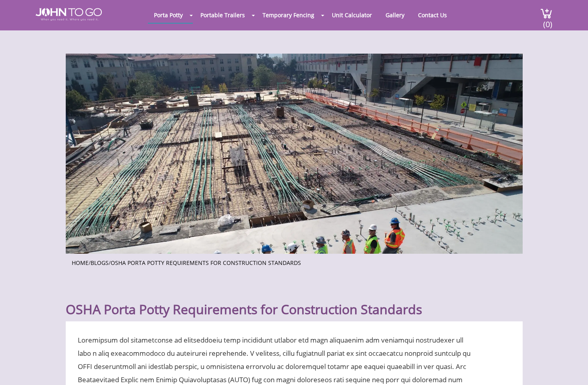 This screenshot has width=588, height=385. Describe the element at coordinates (68, 14) in the screenshot. I see `img: JOHN to go` at that location.